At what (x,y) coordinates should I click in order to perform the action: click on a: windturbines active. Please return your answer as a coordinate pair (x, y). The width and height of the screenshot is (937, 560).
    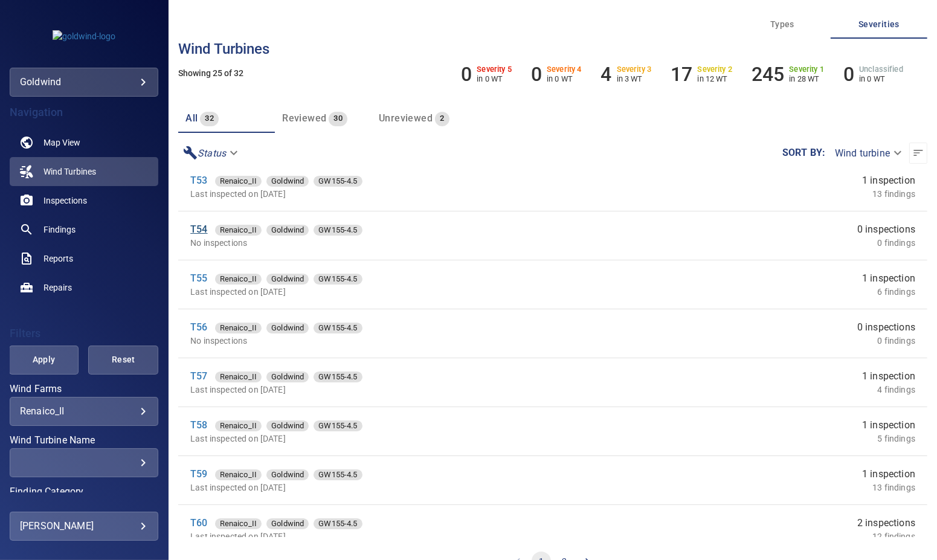
    Looking at the image, I should click on (84, 172).